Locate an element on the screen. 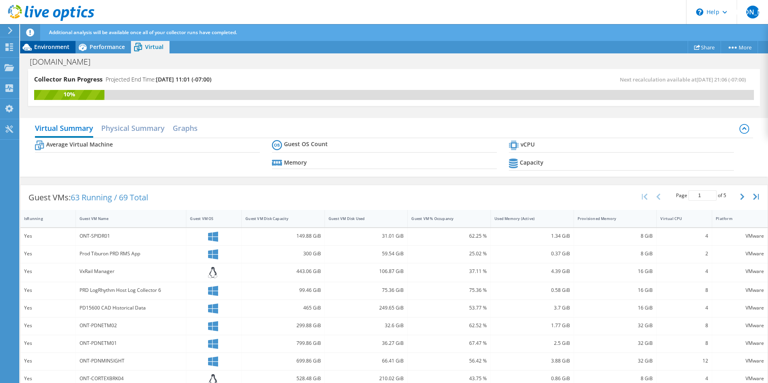  div: 300 GiB is located at coordinates (283, 254).